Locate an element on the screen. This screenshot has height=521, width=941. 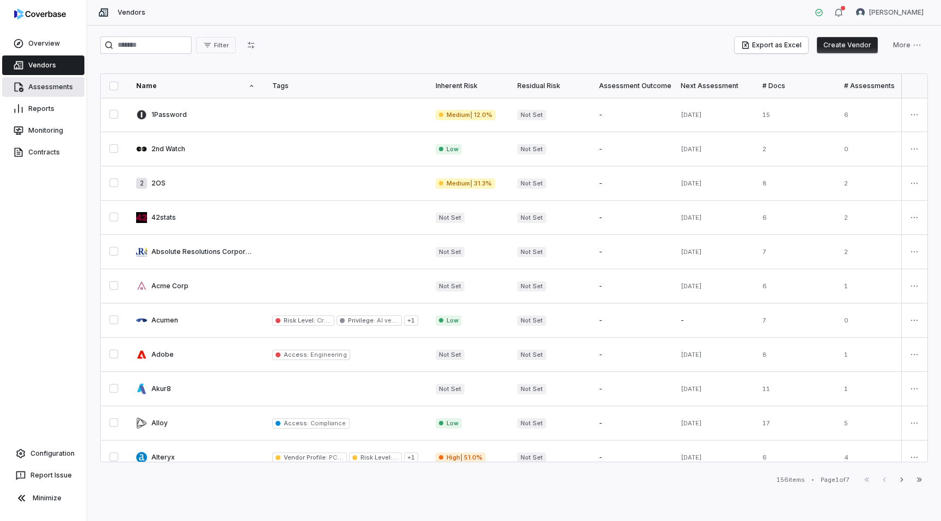
img: logo-D7KZi-bG.svg is located at coordinates (40, 14).